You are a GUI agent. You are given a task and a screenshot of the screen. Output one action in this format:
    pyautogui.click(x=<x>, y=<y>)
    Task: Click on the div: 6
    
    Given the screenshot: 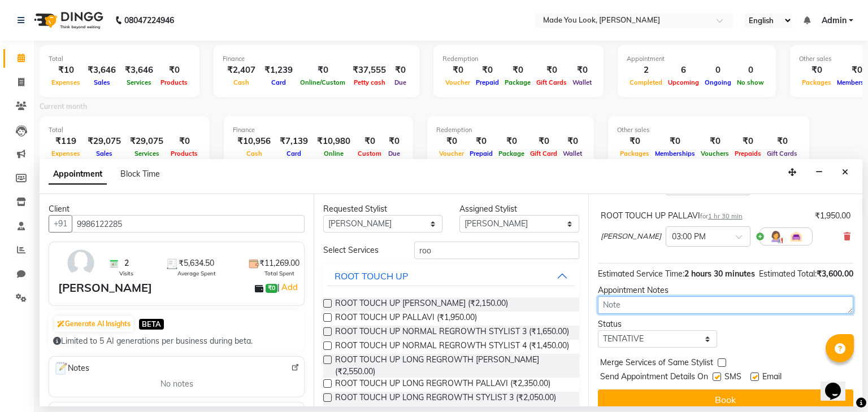 What is the action you would take?
    pyautogui.click(x=683, y=70)
    